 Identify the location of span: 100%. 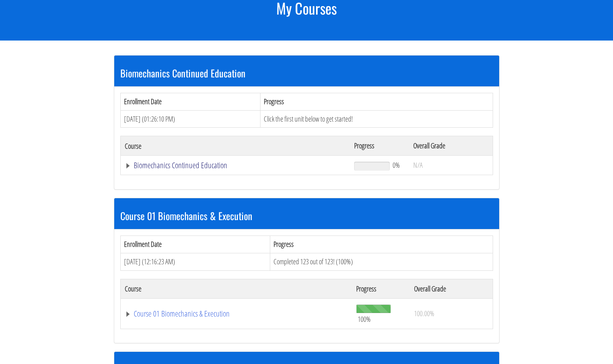
(364, 319).